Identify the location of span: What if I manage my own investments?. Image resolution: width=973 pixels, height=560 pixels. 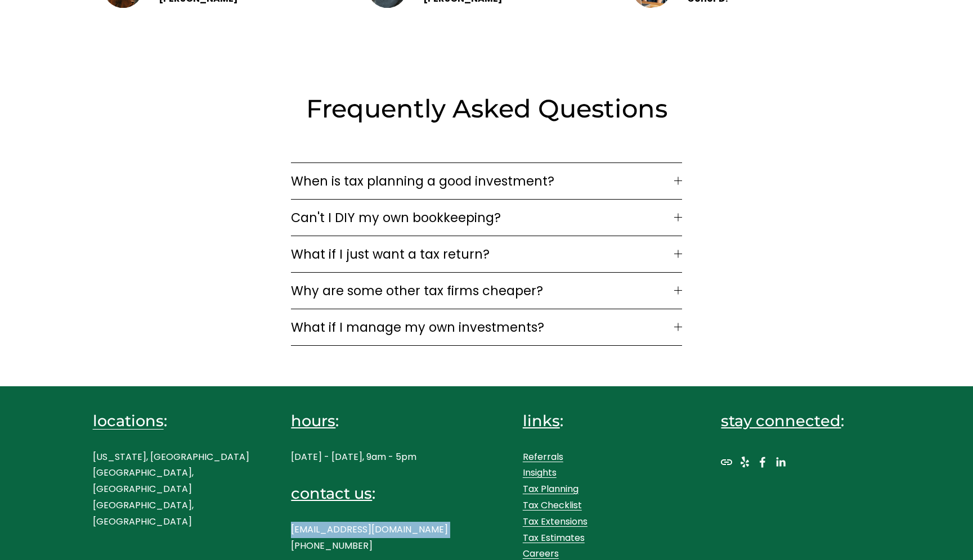
(483, 327).